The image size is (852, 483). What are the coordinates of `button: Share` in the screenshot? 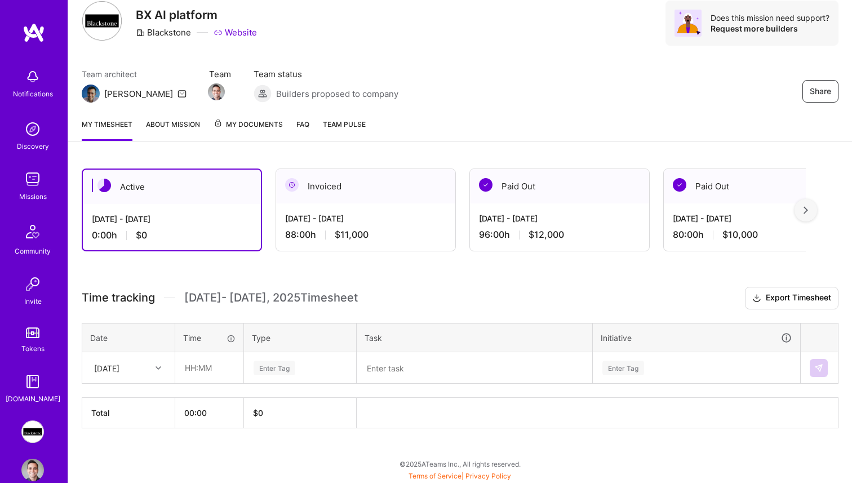 It's located at (820, 91).